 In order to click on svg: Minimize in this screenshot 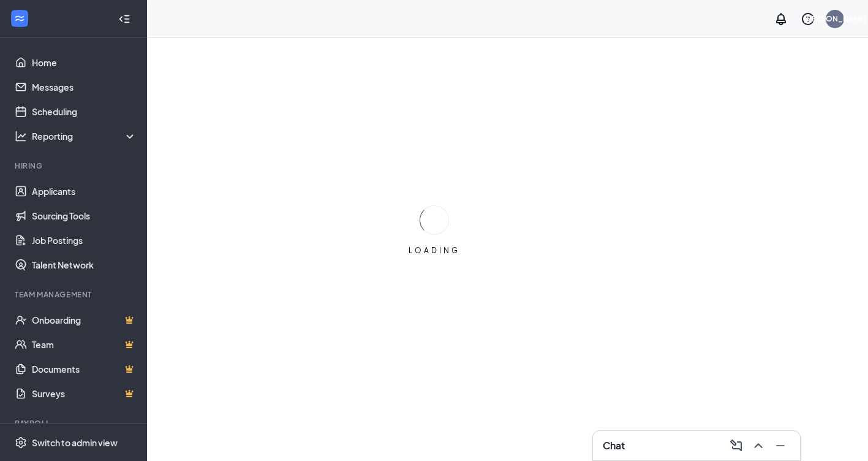, I will do `click(781, 446)`.